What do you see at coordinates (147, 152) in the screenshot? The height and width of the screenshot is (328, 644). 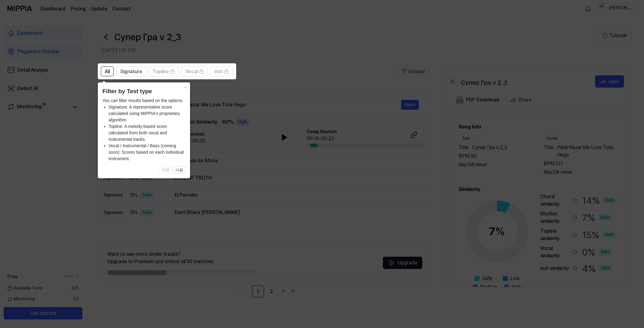 I see `li: Vocal / Instrumental / Bass (coming soon): Scores based on each individual instrument.` at bounding box center [147, 152].